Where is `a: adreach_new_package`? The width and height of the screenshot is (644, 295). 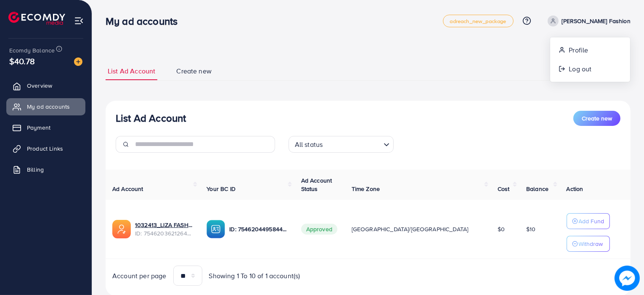 a: adreach_new_package is located at coordinates (478, 21).